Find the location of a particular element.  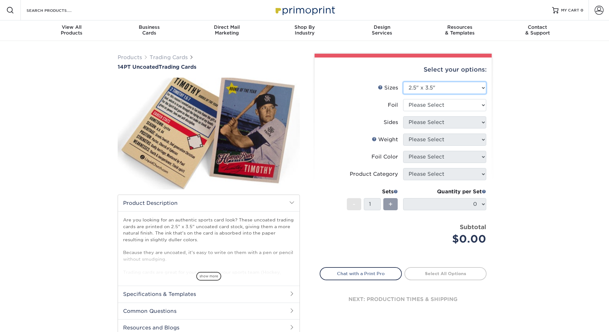

a: 14PT UncoatedTrading Cards is located at coordinates (209, 67).